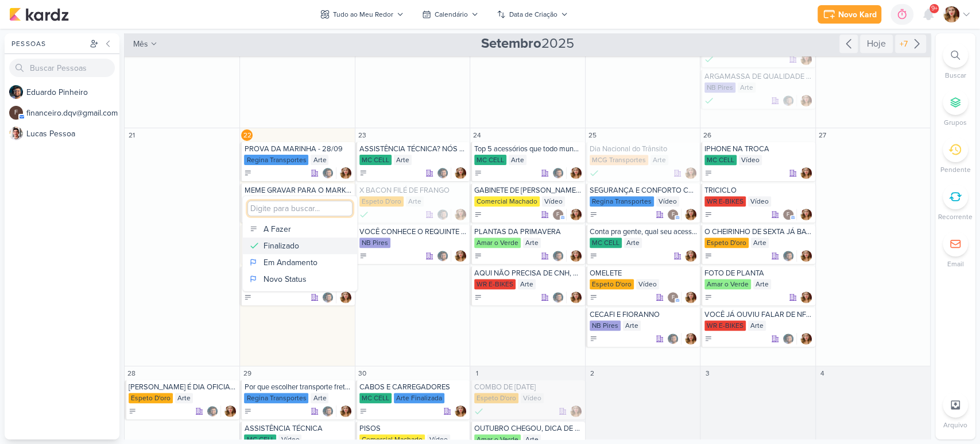  I want to click on div: 22, so click(247, 135).